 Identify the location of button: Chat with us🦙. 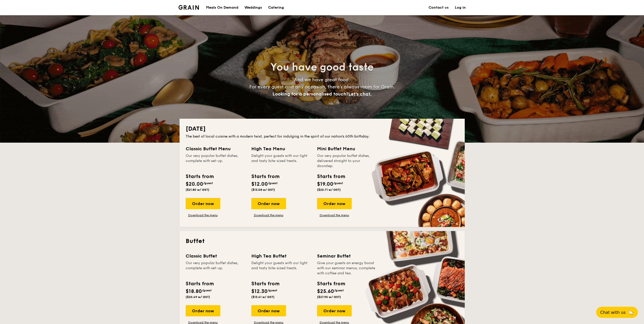
(617, 313).